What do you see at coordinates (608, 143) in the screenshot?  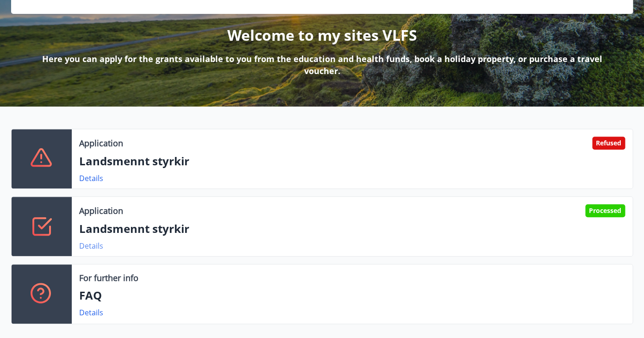 I see `div: Refused` at bounding box center [608, 143].